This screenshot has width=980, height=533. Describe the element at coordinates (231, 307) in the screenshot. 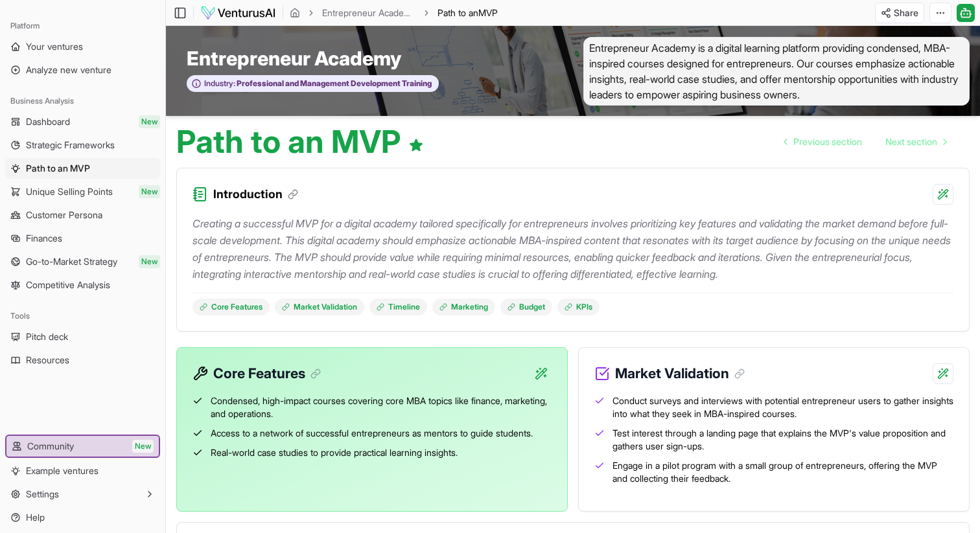

I see `a: Core Features` at that location.